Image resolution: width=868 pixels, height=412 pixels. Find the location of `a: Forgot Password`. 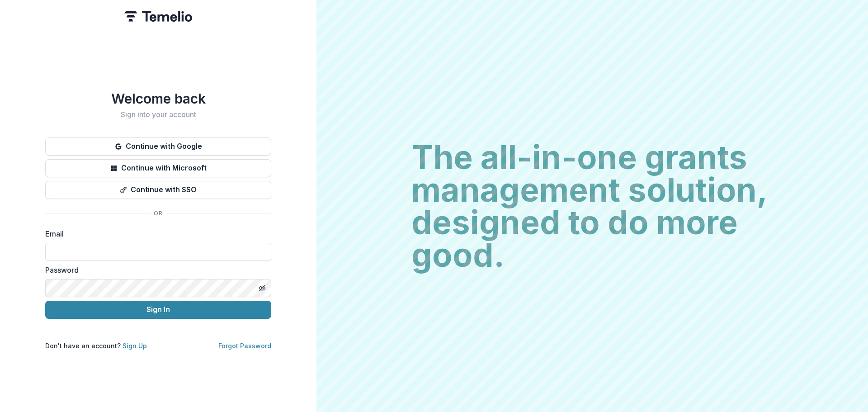

a: Forgot Password is located at coordinates (245, 346).